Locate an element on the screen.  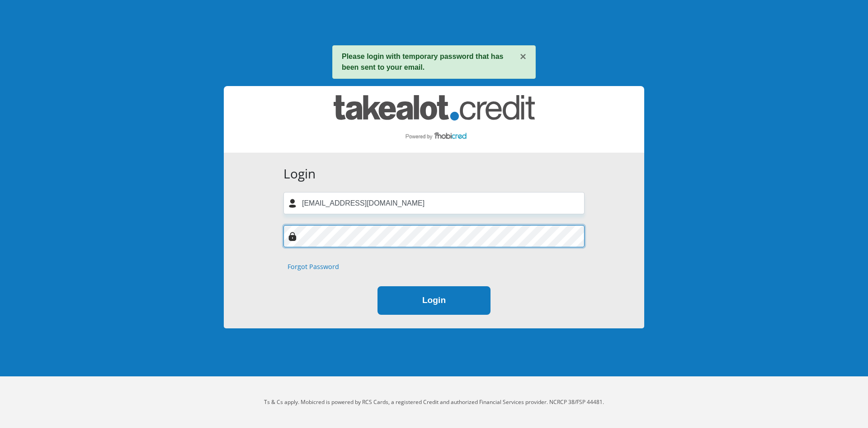
input: Username is located at coordinates (434, 202).